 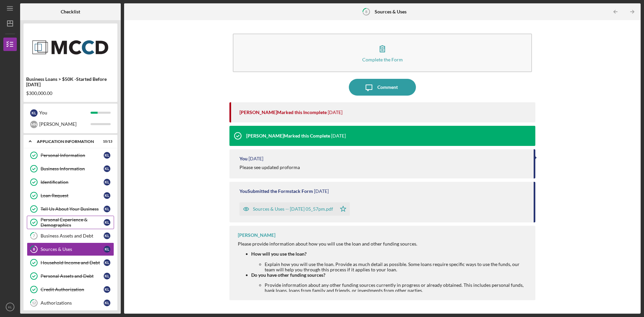 What do you see at coordinates (72, 169) in the screenshot?
I see `div: Business Information` at bounding box center [72, 169].